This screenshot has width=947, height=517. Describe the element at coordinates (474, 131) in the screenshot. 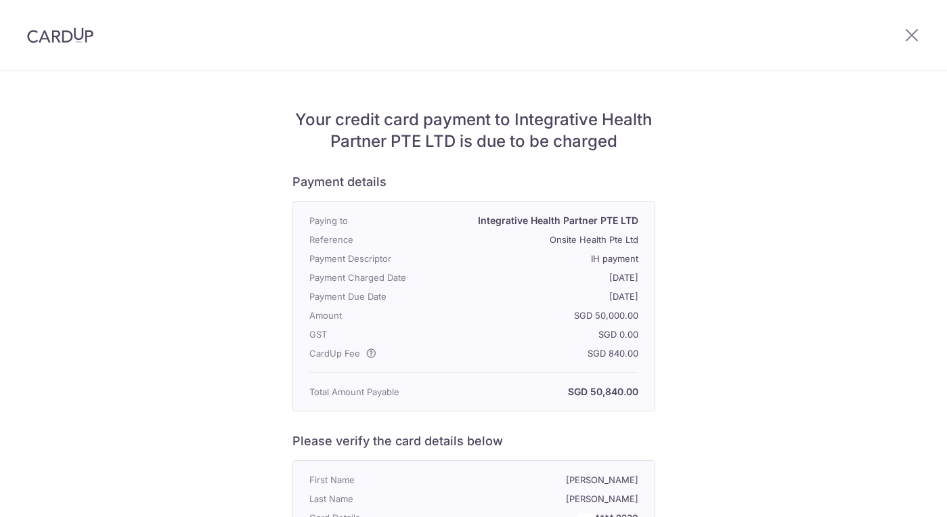

I see `h5: Your credit card payment to Integrative Health Partner PTE LTD is due to be charged` at that location.